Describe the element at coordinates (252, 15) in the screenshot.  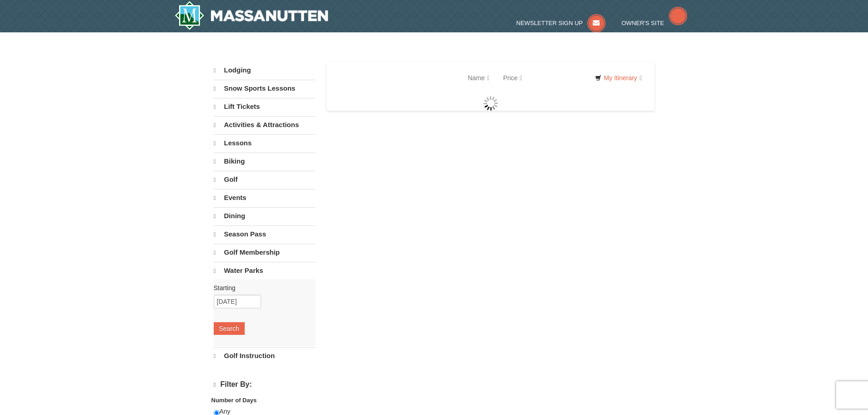
I see `img: Massanutten Resort Logo` at that location.